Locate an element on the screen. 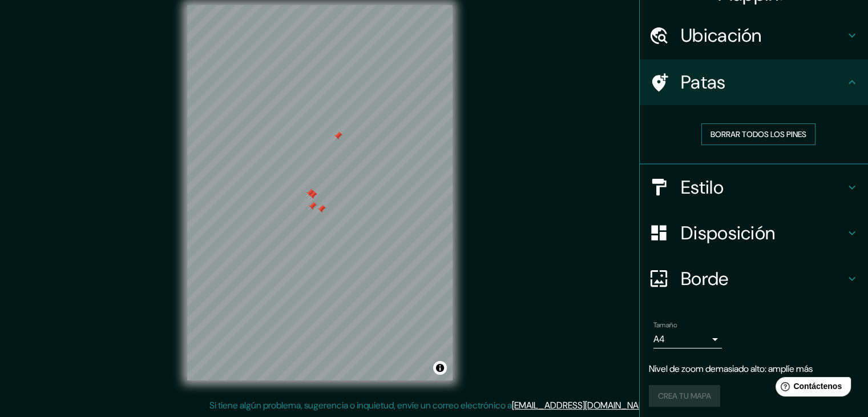  font: Disposición is located at coordinates (728, 233).